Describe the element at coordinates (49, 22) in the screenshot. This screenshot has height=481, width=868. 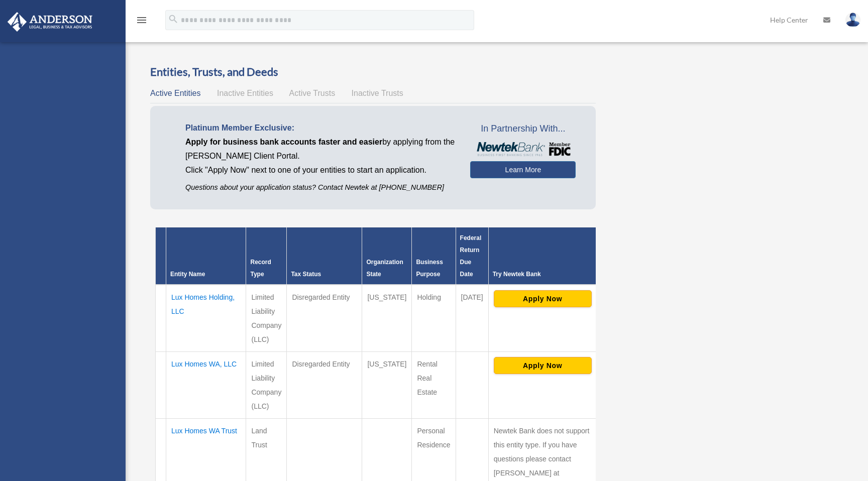
I see `img: Anderson Advisors Platinum Portal` at that location.